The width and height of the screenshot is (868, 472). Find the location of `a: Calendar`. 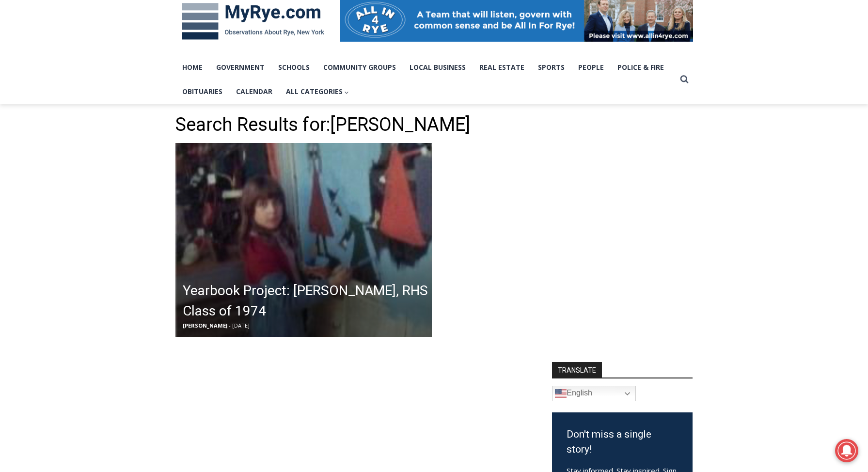

a: Calendar is located at coordinates (254, 91).